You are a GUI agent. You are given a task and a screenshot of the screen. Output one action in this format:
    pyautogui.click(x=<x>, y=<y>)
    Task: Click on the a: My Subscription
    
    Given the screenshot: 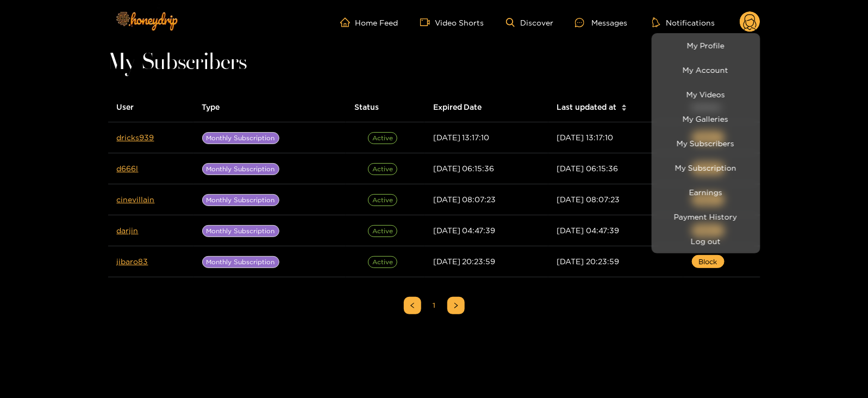 What is the action you would take?
    pyautogui.click(x=706, y=167)
    